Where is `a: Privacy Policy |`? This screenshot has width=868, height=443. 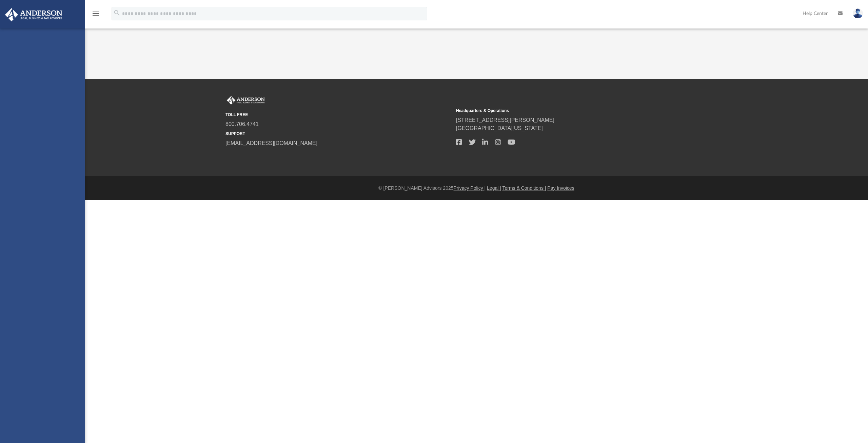
a: Privacy Policy | is located at coordinates (470, 188).